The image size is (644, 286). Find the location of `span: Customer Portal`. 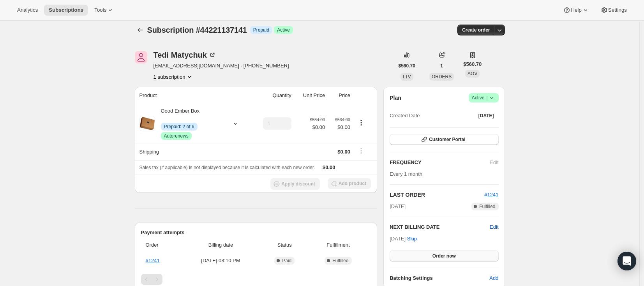

span: Customer Portal is located at coordinates (446, 139).